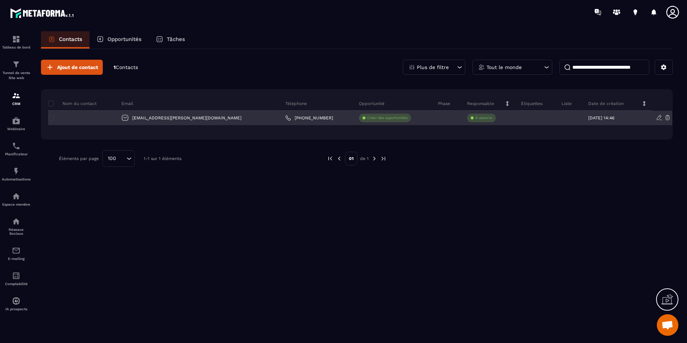  I want to click on p: Réseaux Sociaux, so click(16, 232).